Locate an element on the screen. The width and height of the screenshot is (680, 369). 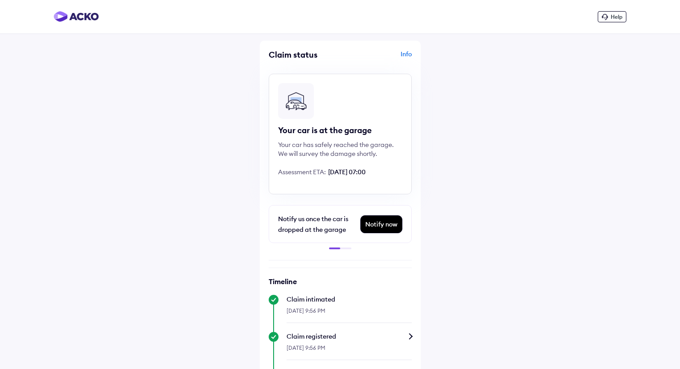
div: Notify now is located at coordinates (381, 224).